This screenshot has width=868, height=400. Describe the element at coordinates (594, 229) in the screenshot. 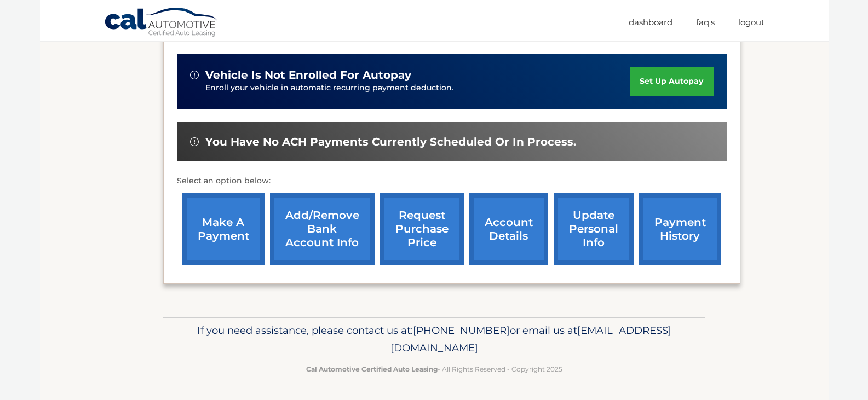

I see `a: update personal info` at that location.